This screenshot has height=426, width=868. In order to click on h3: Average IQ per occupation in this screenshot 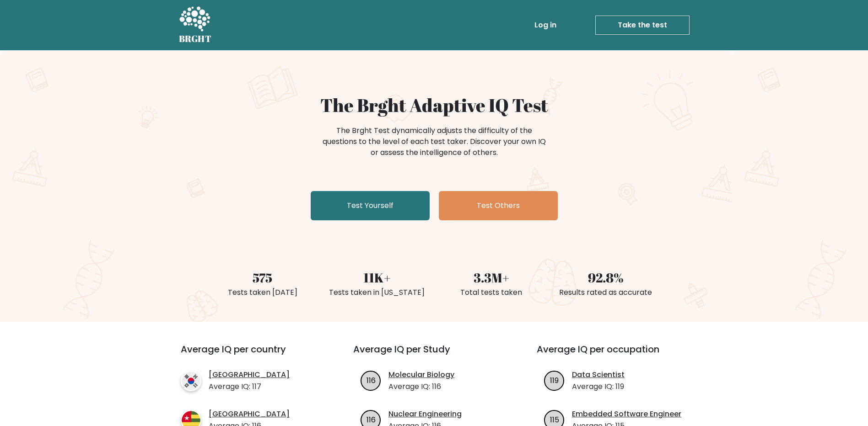, I will do `click(617, 355)`.